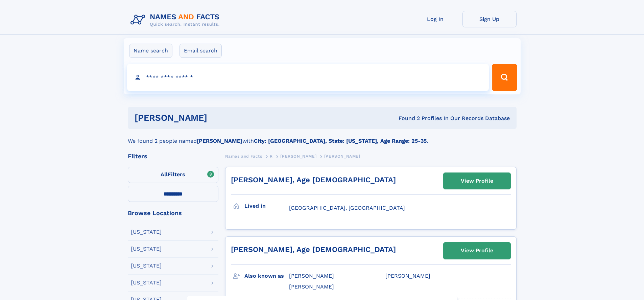 This screenshot has width=644, height=300. I want to click on label: Email search, so click(201, 51).